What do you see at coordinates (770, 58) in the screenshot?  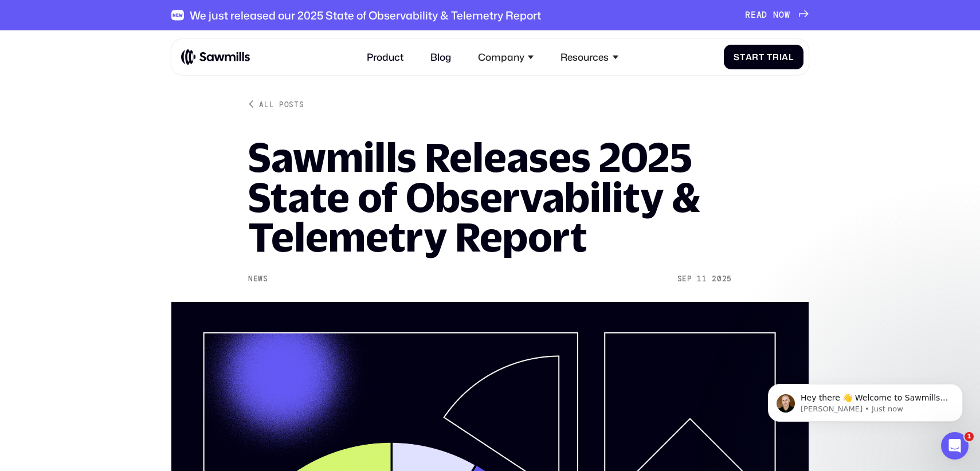 I see `span: T` at bounding box center [770, 58].